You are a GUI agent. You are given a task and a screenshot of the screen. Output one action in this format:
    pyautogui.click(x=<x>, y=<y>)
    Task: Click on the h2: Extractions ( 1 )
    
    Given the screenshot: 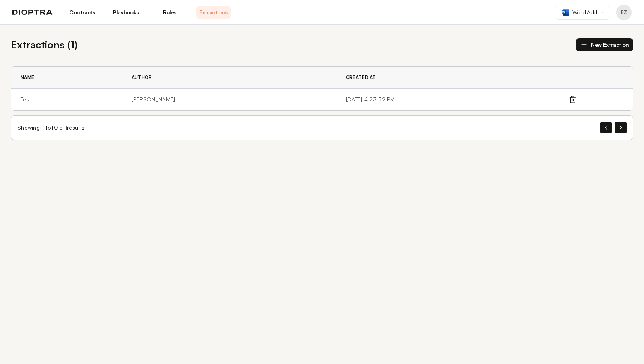 What is the action you would take?
    pyautogui.click(x=44, y=45)
    